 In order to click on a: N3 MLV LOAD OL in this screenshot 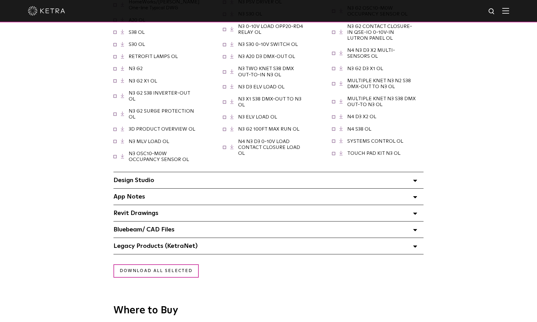, I will do `click(149, 141)`.